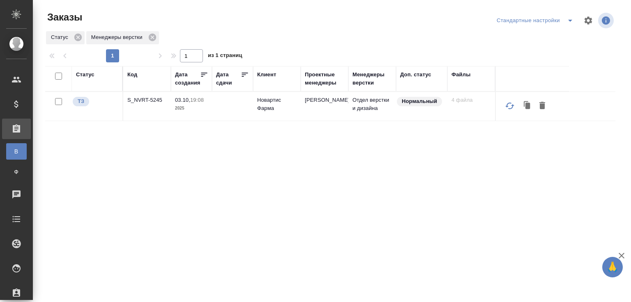 Image resolution: width=631 pixels, height=302 pixels. I want to click on span: Заказы, so click(64, 17).